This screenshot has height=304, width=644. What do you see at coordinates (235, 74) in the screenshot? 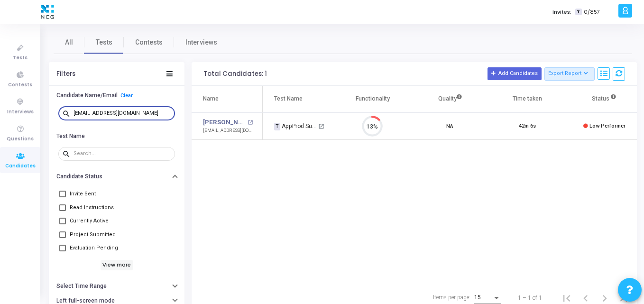
I see `div: Total Candidates: 1` at bounding box center [235, 74].